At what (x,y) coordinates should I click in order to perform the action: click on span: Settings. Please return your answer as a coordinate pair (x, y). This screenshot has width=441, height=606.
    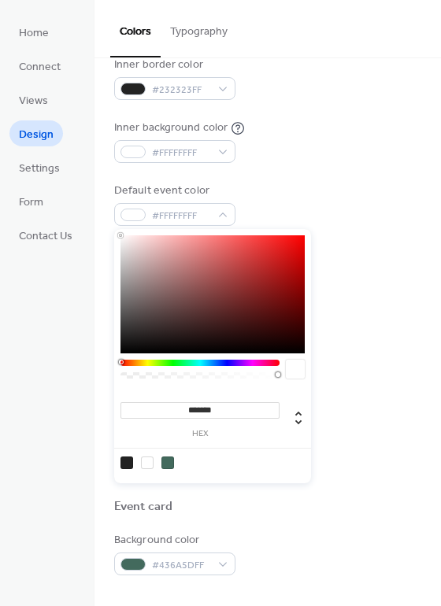
    Looking at the image, I should click on (39, 168).